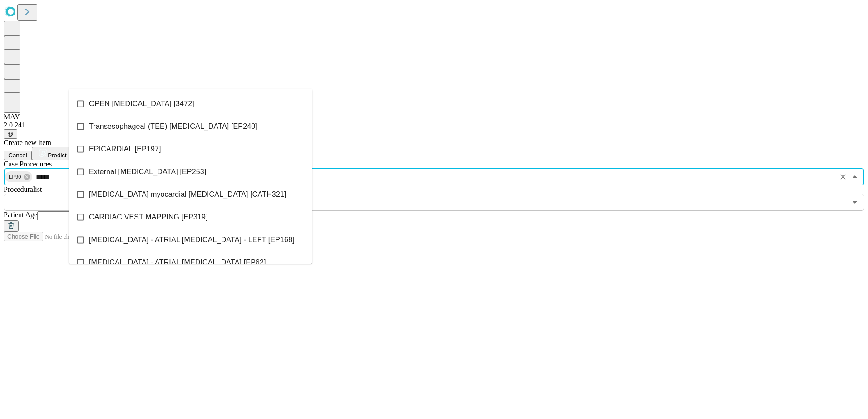 Image resolution: width=868 pixels, height=419 pixels. I want to click on div: MAY, so click(434, 117).